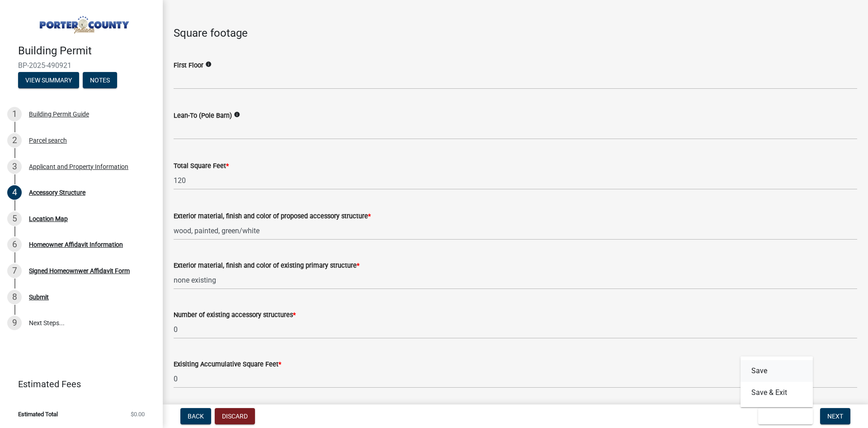 This screenshot has width=868, height=428. Describe the element at coordinates (234, 416) in the screenshot. I see `button: Discard` at that location.